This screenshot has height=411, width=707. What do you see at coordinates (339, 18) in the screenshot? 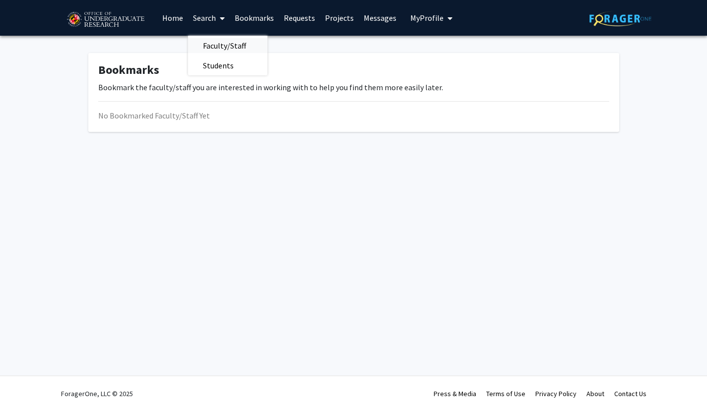
I see `a: Projects` at bounding box center [339, 18].